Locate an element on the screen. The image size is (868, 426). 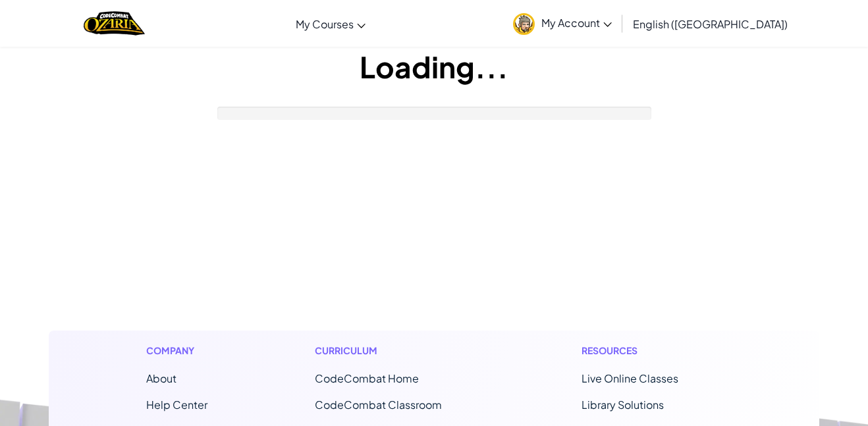
span: CodeCombat Home is located at coordinates (367, 378).